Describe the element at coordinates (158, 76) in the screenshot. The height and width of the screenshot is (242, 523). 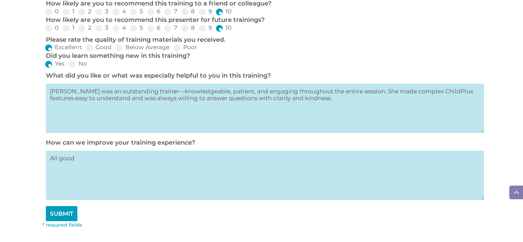
I see `label: What did you like or what was especially helpful to you in this training?` at that location.